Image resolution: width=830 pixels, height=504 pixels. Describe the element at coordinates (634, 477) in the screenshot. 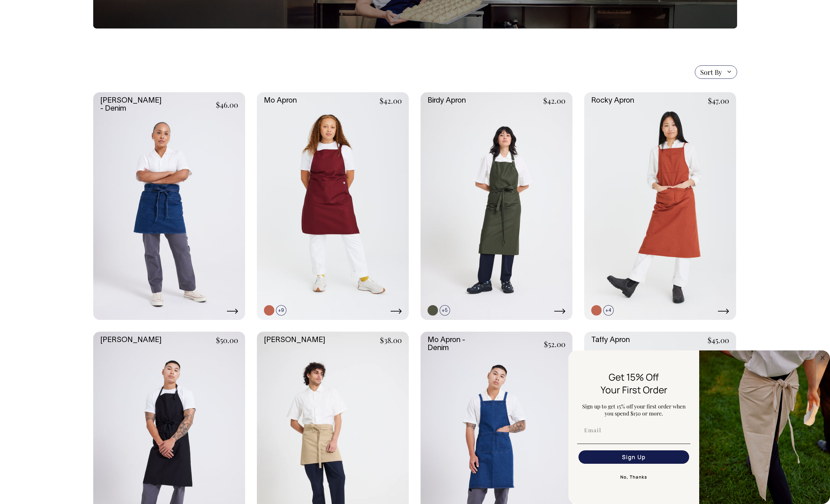

I see `button: No, Thanks` at that location.